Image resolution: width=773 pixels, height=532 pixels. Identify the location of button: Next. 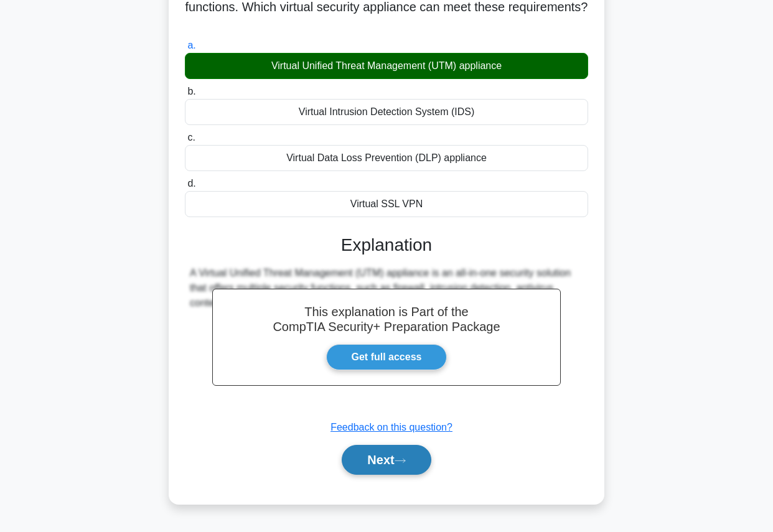
(386, 460).